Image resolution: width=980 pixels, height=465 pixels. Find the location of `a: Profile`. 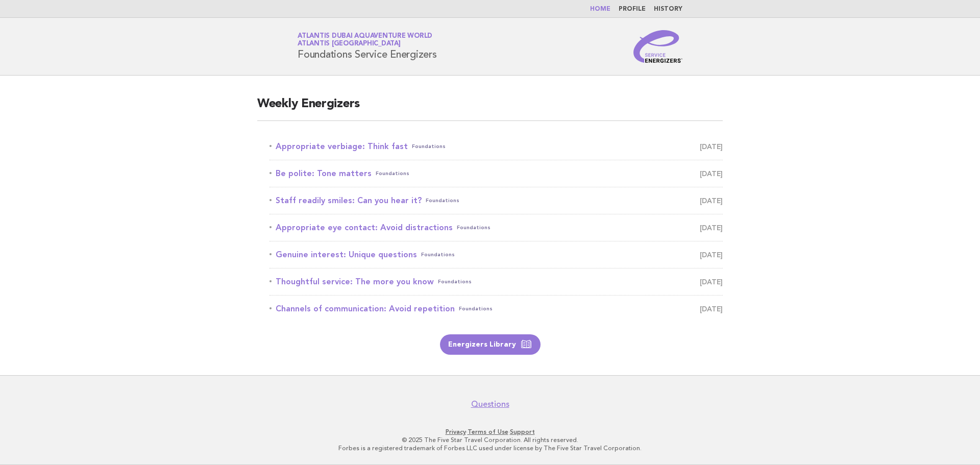

a: Profile is located at coordinates (632, 9).